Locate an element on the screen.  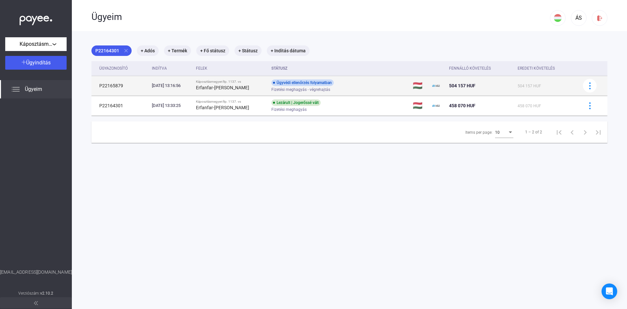
td: P22164301 is located at coordinates (120, 105).